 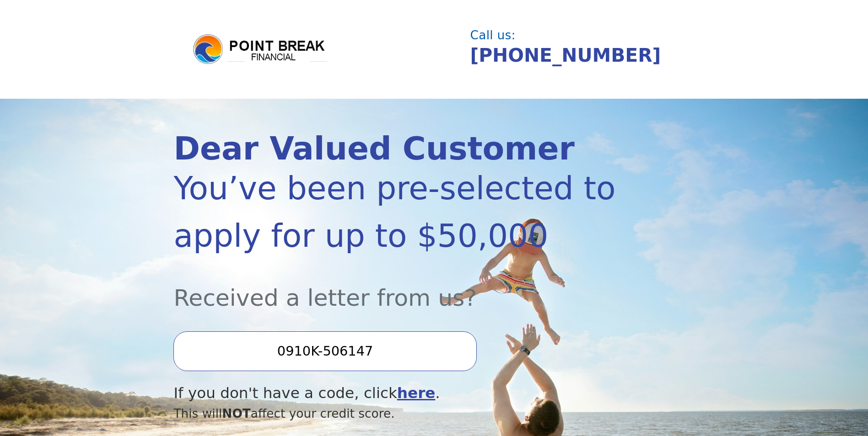 What do you see at coordinates (261, 49) in the screenshot?
I see `img: logo.png` at bounding box center [261, 49].